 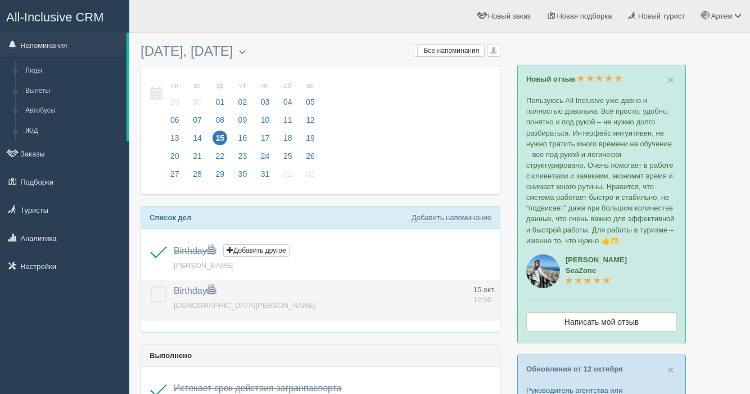 I want to click on a: сб 04, so click(x=288, y=94).